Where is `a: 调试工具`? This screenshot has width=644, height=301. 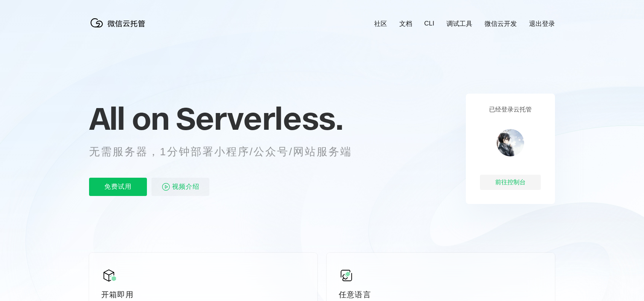 a: 调试工具 is located at coordinates (459, 23).